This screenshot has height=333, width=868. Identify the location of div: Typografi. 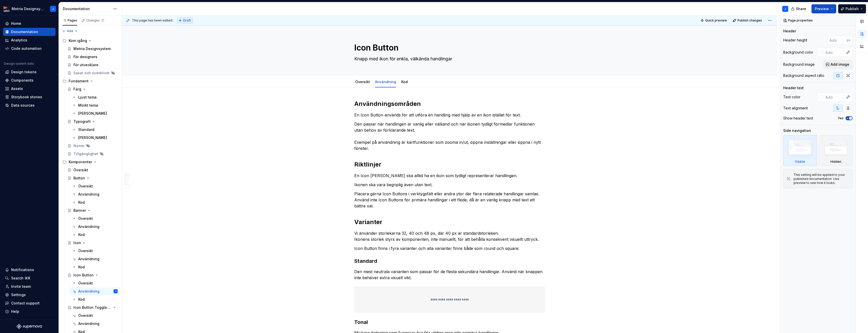
(82, 122).